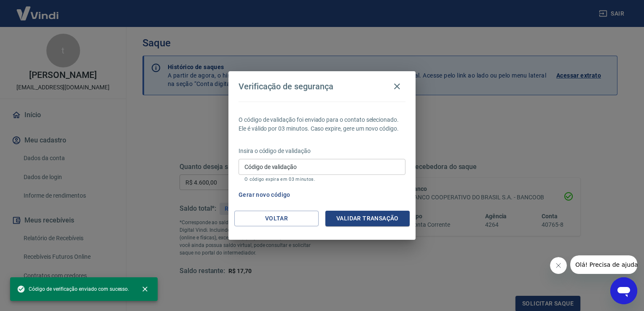  What do you see at coordinates (277, 218) in the screenshot?
I see `button: Voltar` at bounding box center [277, 218].